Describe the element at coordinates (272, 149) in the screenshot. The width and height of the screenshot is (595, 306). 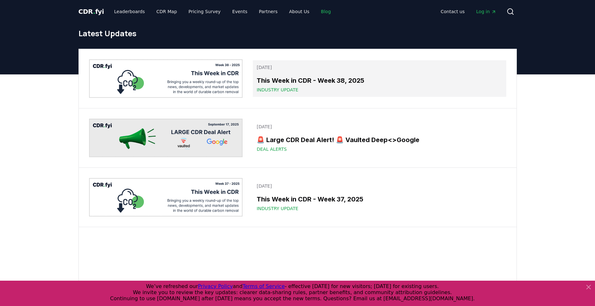
I see `span: Deal Alerts` at that location.